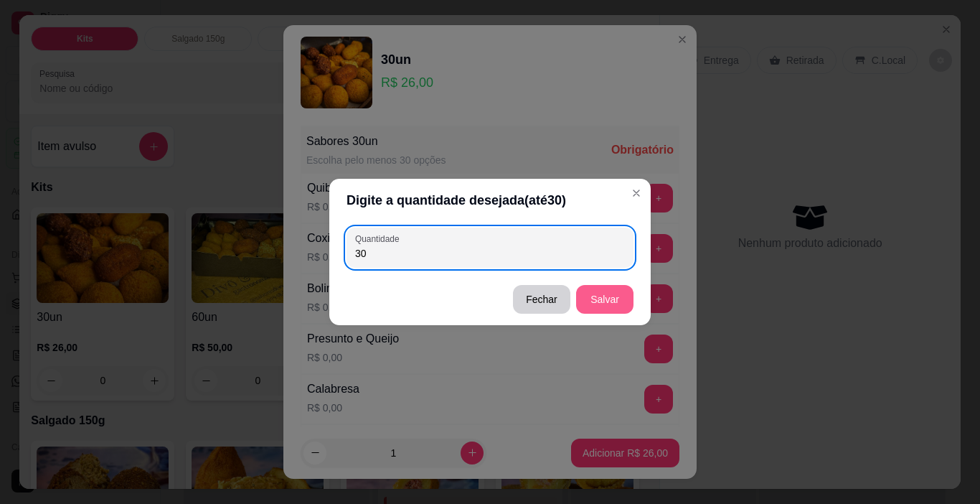 The height and width of the screenshot is (504, 980). What do you see at coordinates (490, 200) in the screenshot?
I see `header: Digite a quantidade desejada` at bounding box center [490, 200].